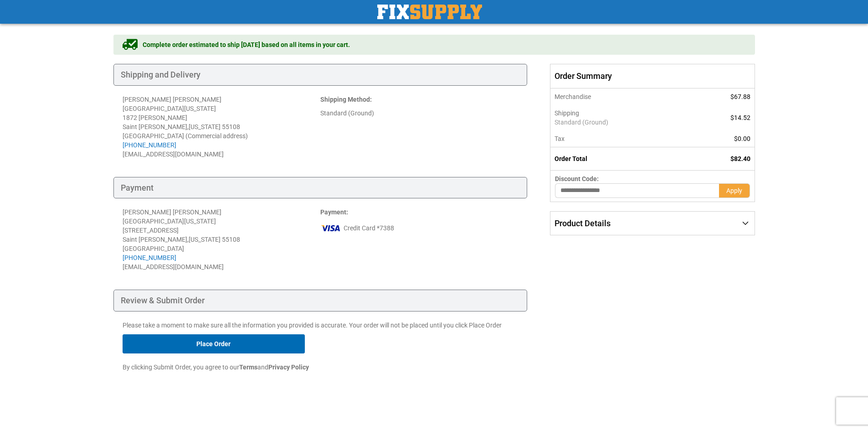 This screenshot has height=431, width=868. I want to click on div: Credit Card *7388, so click(420, 228).